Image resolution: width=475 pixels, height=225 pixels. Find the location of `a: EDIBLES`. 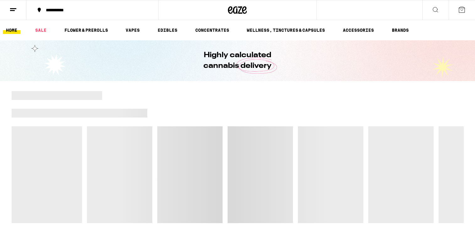

a: EDIBLES is located at coordinates (167, 30).